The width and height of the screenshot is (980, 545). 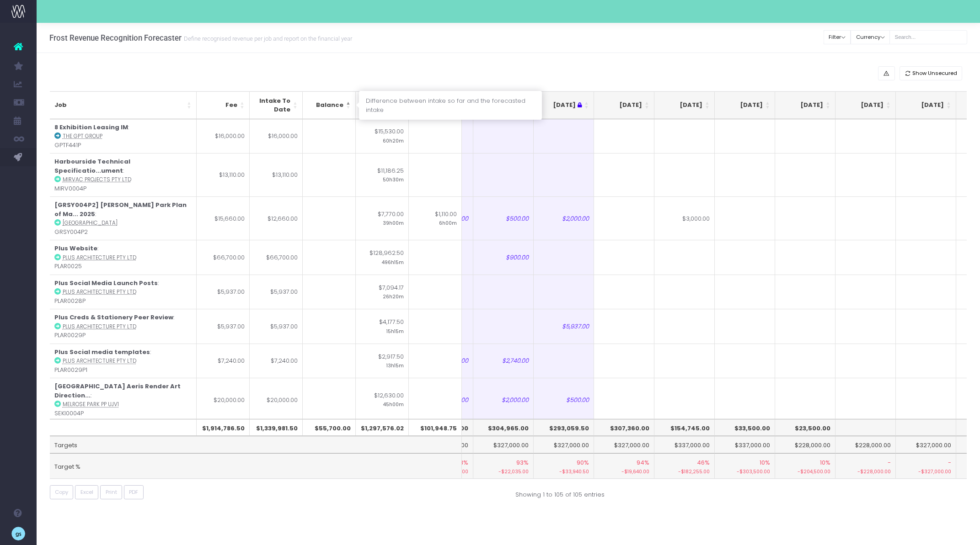 What do you see at coordinates (926, 105) in the screenshot?
I see `th: Feb 26: activate to sort column ascending` at bounding box center [926, 105].